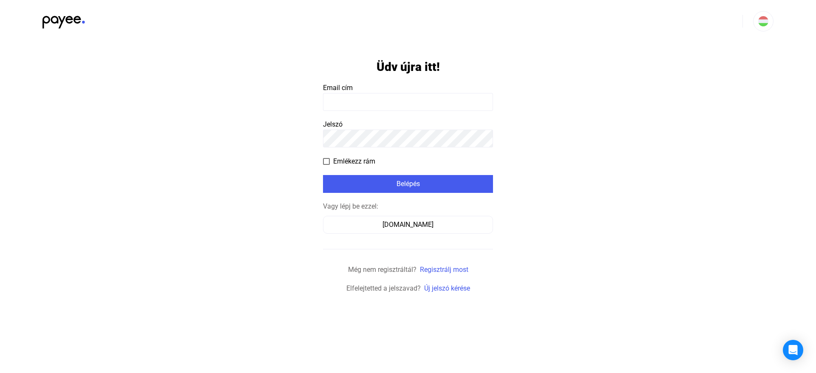 The image size is (816, 373). Describe the element at coordinates (408, 184) in the screenshot. I see `div: Belépés` at that location.